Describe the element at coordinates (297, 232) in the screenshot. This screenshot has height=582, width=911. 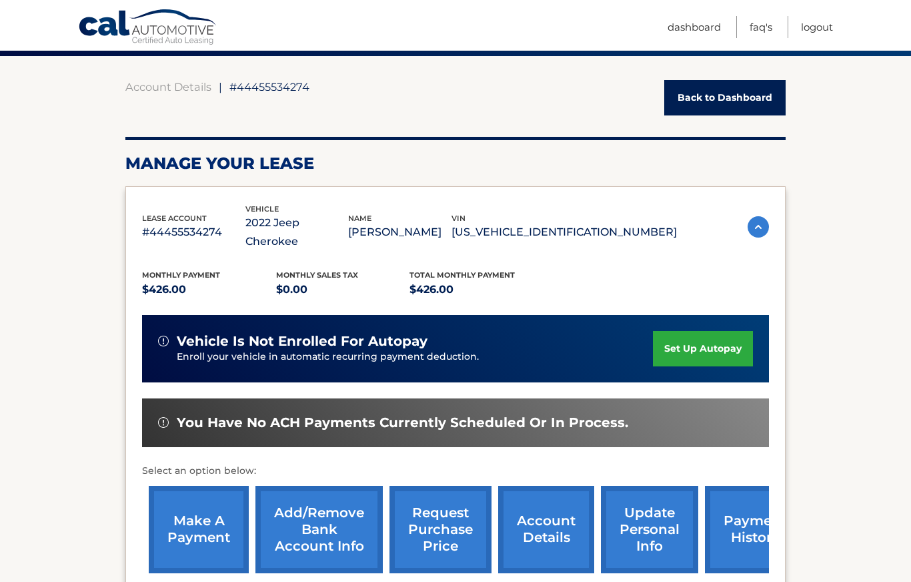
I see `p: 2022 Jeep Cherokee` at that location.